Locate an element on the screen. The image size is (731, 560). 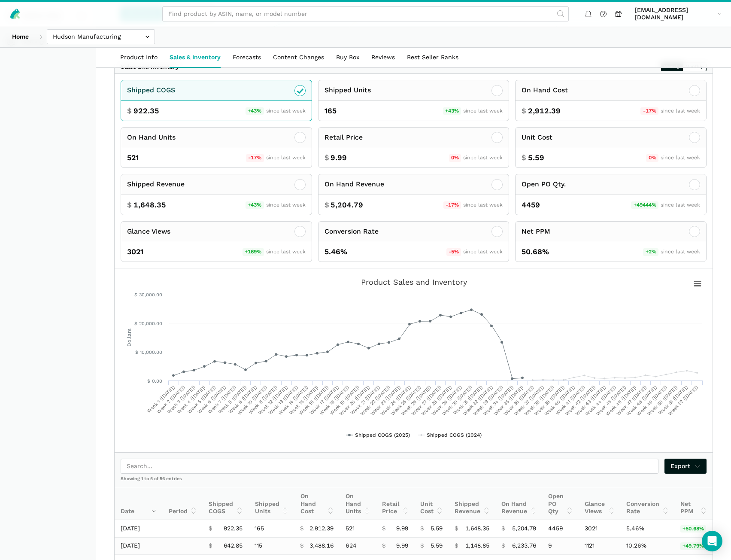
span: 9.99 is located at coordinates (338, 157).